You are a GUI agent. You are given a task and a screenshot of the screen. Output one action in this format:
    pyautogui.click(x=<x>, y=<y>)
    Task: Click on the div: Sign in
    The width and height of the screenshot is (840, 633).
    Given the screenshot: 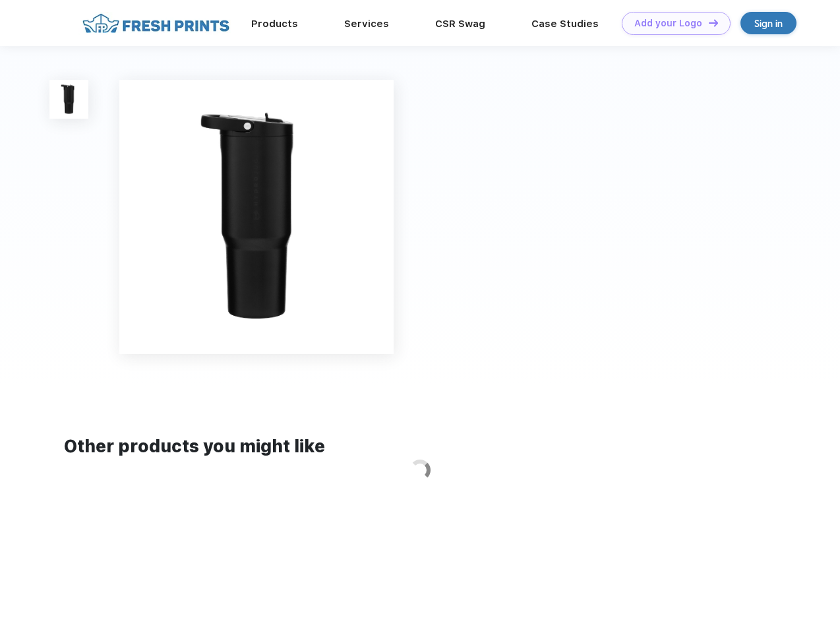 What is the action you would take?
    pyautogui.click(x=767, y=23)
    